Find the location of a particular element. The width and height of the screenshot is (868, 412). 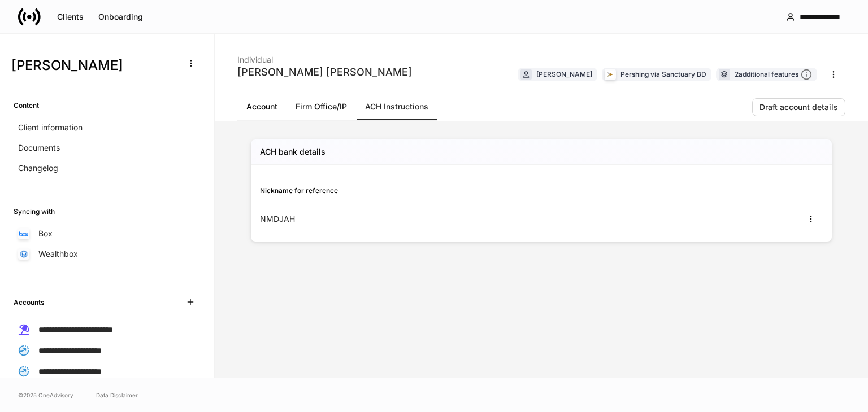

a: Client information is located at coordinates (107, 128).